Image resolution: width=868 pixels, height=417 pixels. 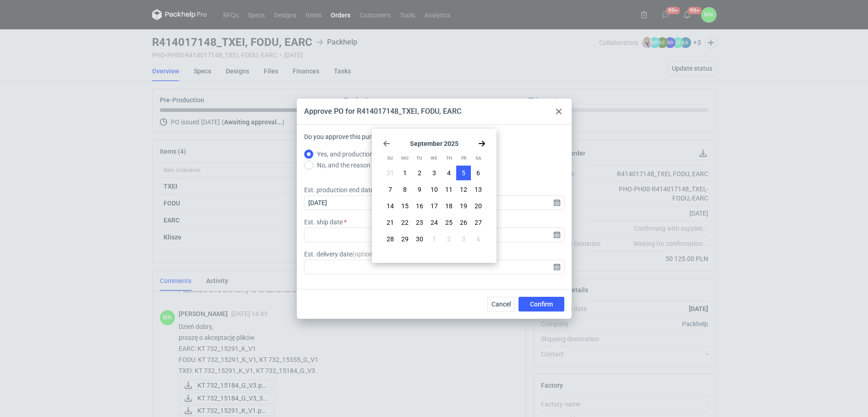 I want to click on button: Sun Aug 31 2025, so click(x=390, y=173).